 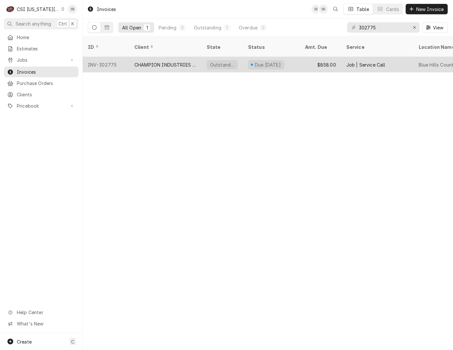 What do you see at coordinates (165, 47) in the screenshot?
I see `div: Client` at bounding box center [165, 47].